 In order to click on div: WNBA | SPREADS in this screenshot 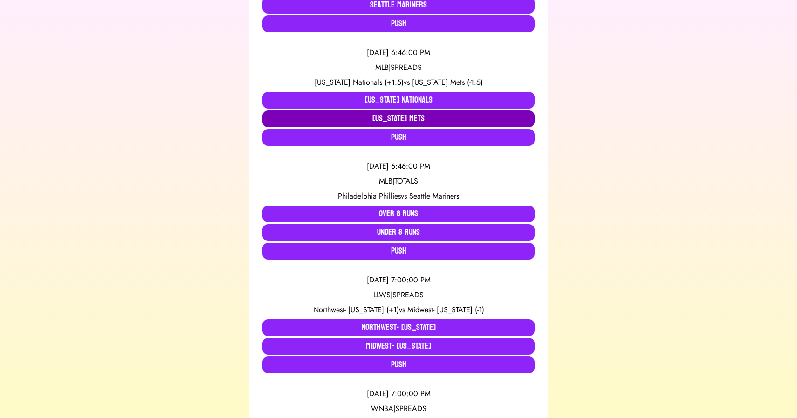, I will do `click(398, 409)`.